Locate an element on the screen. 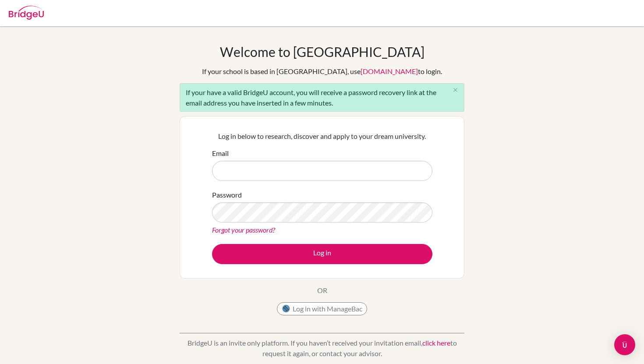 Image resolution: width=644 pixels, height=364 pixels. label: Password is located at coordinates (227, 195).